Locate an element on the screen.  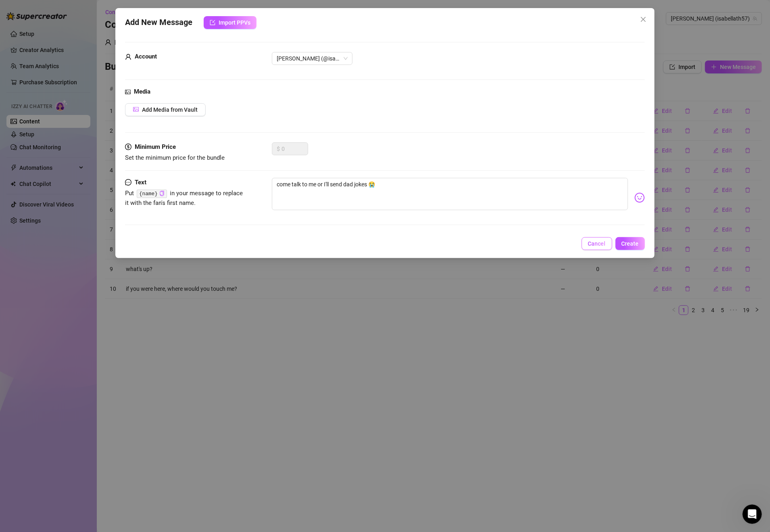
span: import is located at coordinates (213, 22).